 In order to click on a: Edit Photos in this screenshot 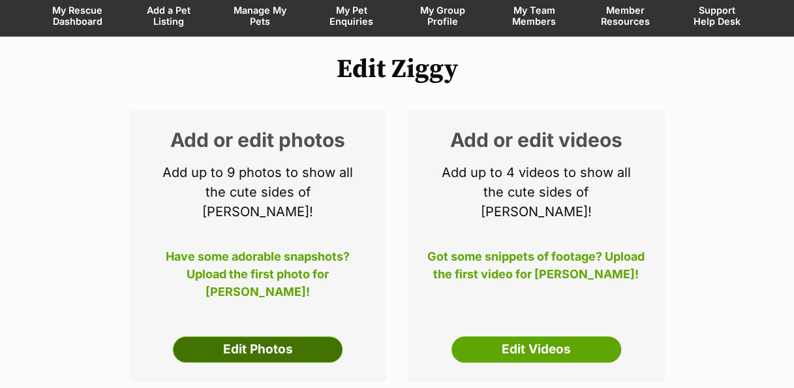, I will do `click(258, 349)`.